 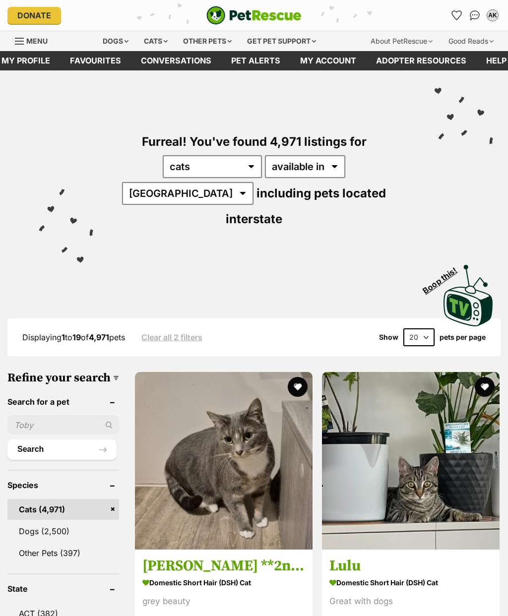 I want to click on ul: Account quick links, so click(x=475, y=15).